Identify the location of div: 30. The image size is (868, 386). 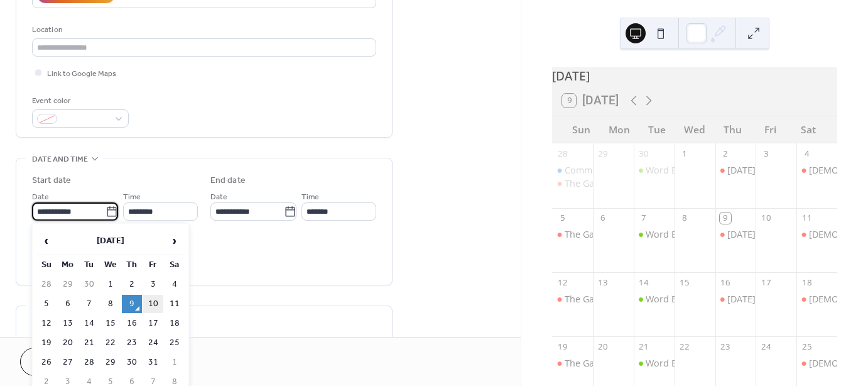
(644, 153).